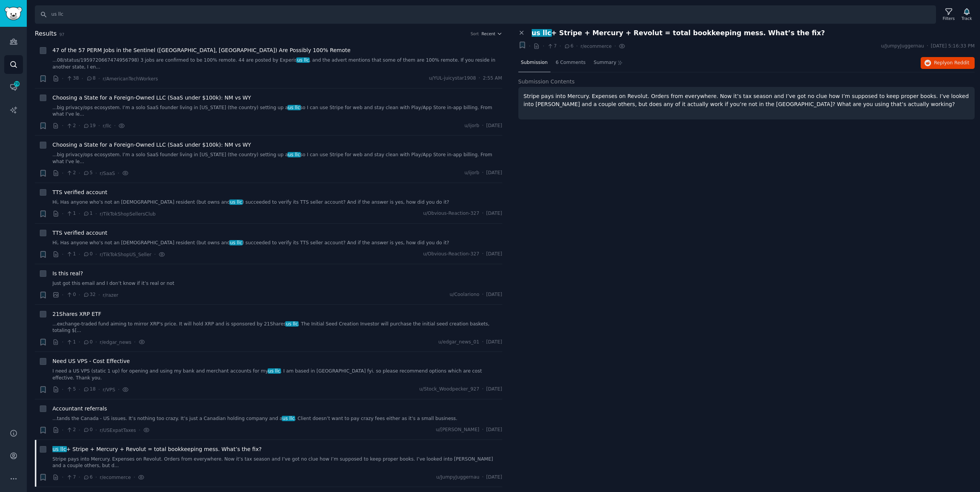  I want to click on a: Accountant referrals, so click(80, 408).